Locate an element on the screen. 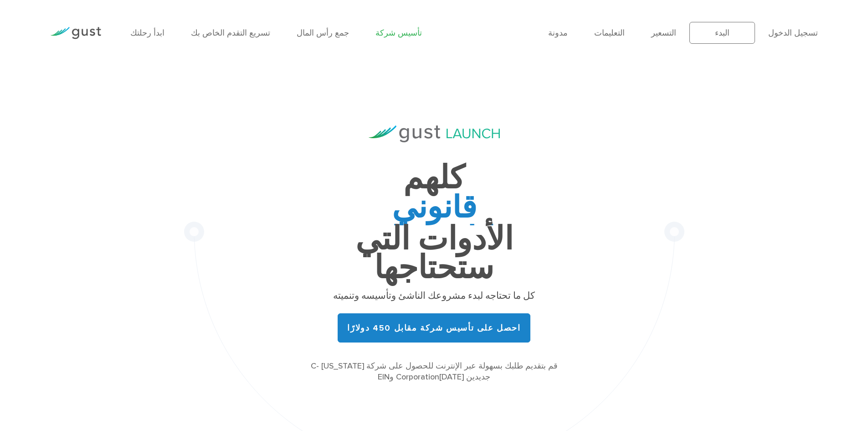  font: التعليمات is located at coordinates (609, 33).